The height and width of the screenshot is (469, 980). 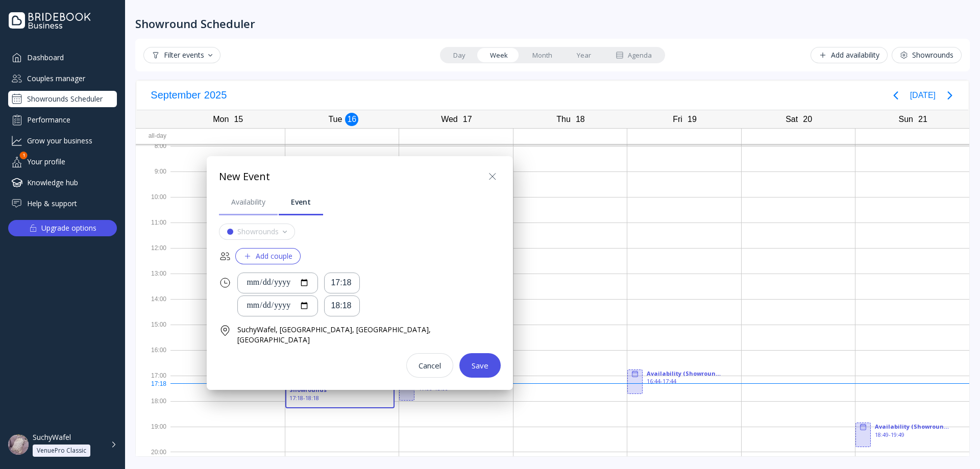 What do you see at coordinates (248, 202) in the screenshot?
I see `div: Availability` at bounding box center [248, 202].